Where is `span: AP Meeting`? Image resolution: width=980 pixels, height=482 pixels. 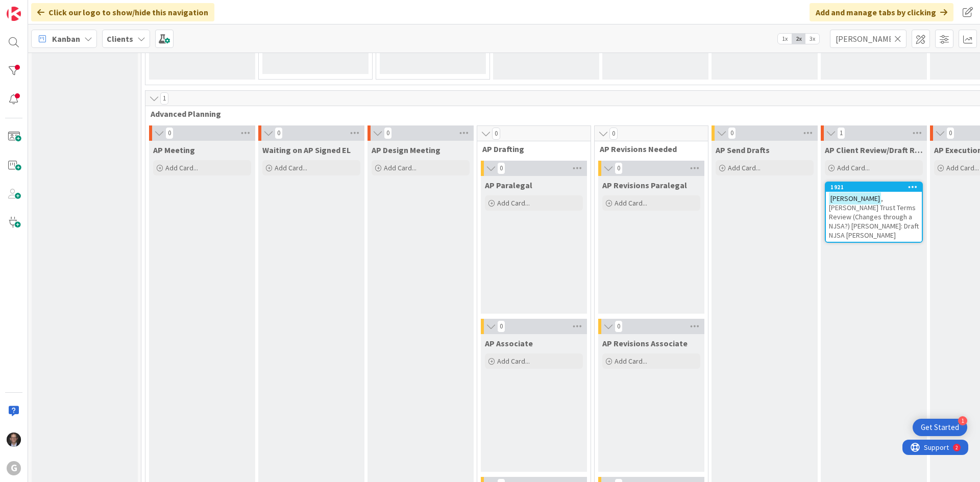
span: AP Meeting is located at coordinates (174, 150).